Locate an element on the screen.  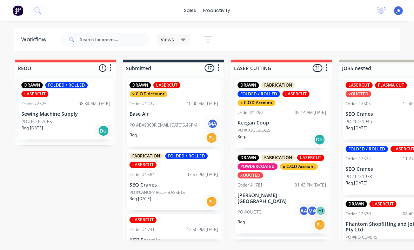
span: JB is located at coordinates (399, 11).